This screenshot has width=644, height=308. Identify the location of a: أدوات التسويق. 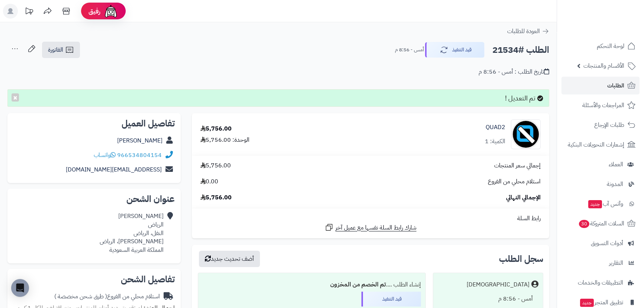
(601, 243).